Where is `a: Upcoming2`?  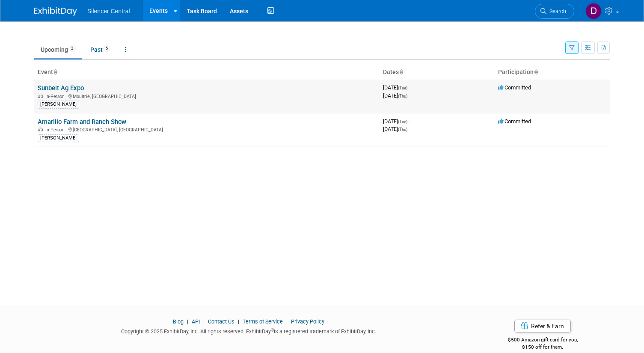
a: Upcoming2 is located at coordinates (58, 50).